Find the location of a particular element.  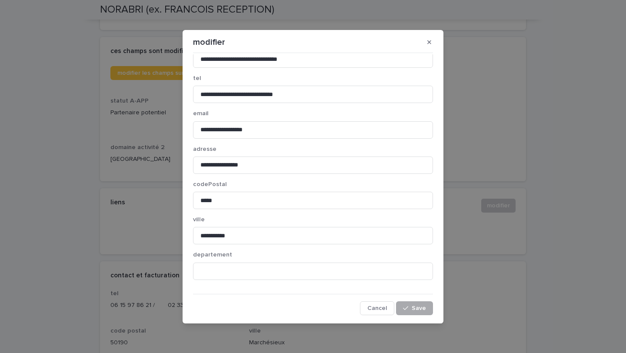

span: Cancel is located at coordinates (377, 308).